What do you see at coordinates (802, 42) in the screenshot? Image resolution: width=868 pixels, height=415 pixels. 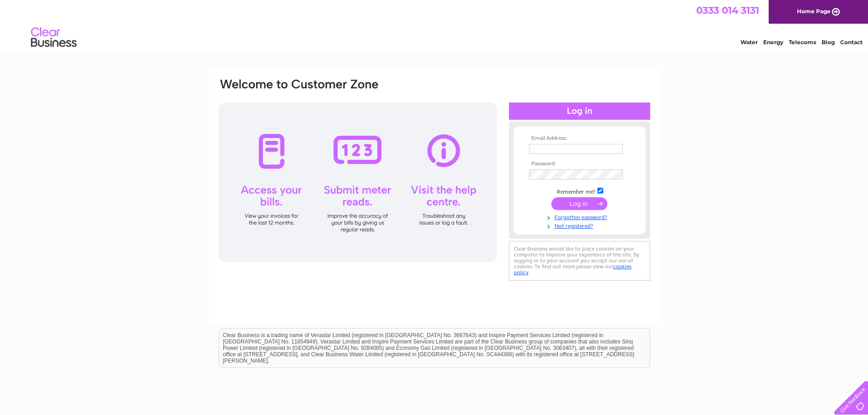 I see `a: Telecoms` at bounding box center [802, 42].